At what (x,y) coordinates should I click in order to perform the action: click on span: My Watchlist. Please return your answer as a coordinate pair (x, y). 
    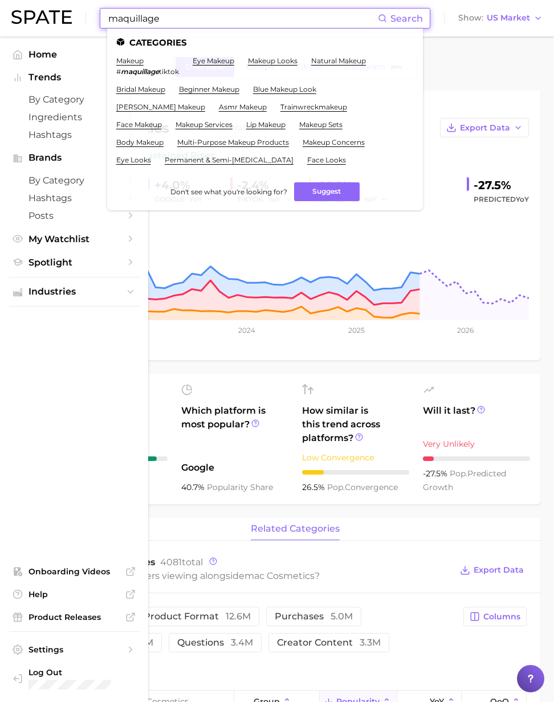
    Looking at the image, I should click on (74, 239).